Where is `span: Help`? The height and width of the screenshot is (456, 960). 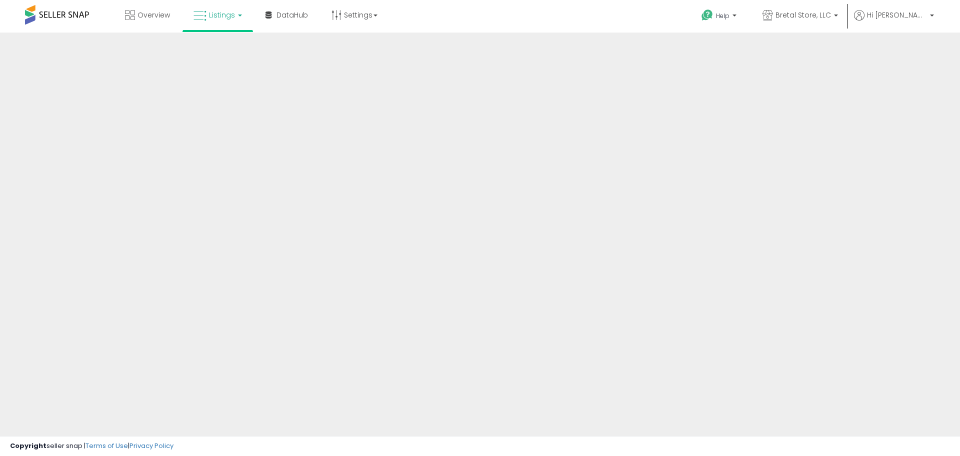
span: Help is located at coordinates (723, 16).